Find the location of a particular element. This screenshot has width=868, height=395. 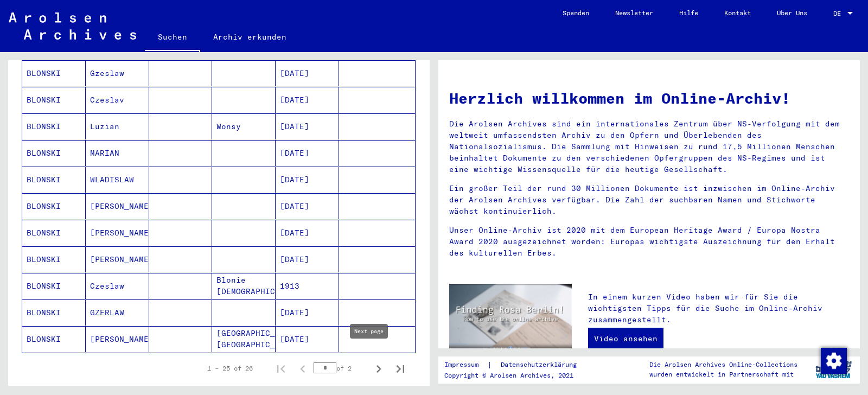

mat-cell: Luzian is located at coordinates (117, 126).